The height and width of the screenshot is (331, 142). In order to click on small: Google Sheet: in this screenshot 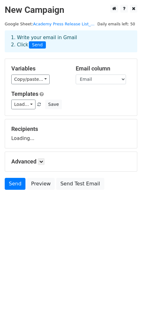, I will do `click(50, 24)`.